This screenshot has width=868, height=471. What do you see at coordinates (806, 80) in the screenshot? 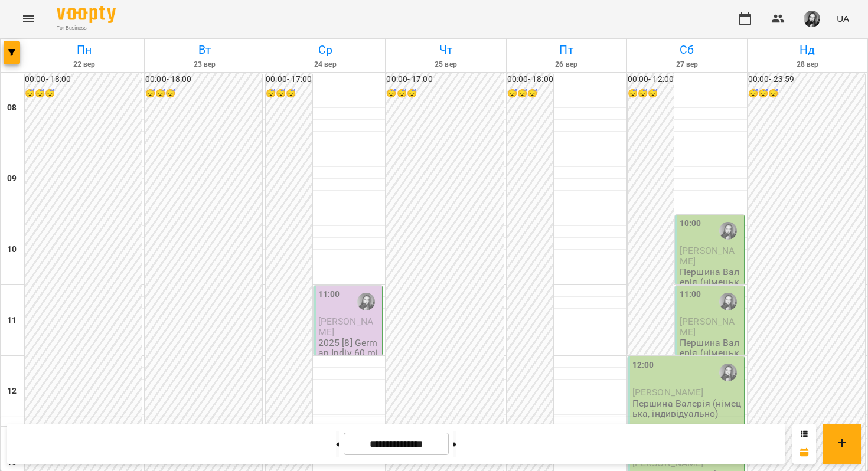
I see `h6: 00:00 - 23:59` at bounding box center [806, 80].